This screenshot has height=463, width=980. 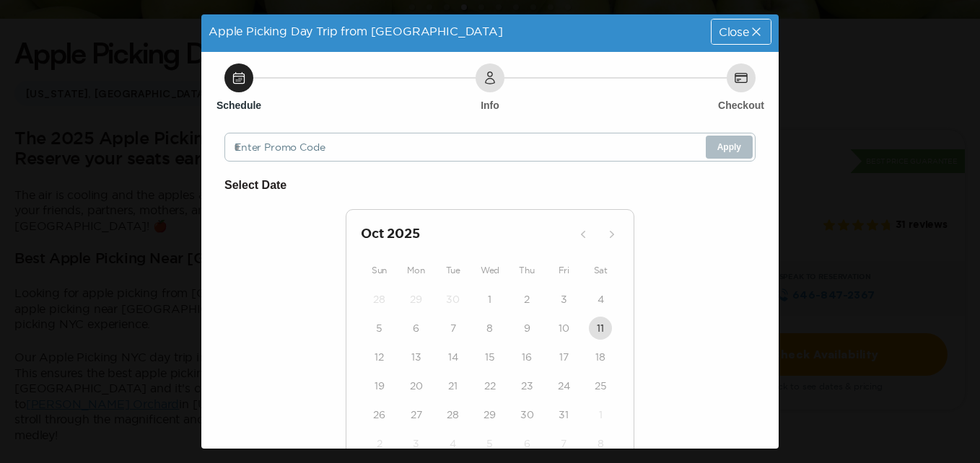 I want to click on button: 12, so click(x=380, y=357).